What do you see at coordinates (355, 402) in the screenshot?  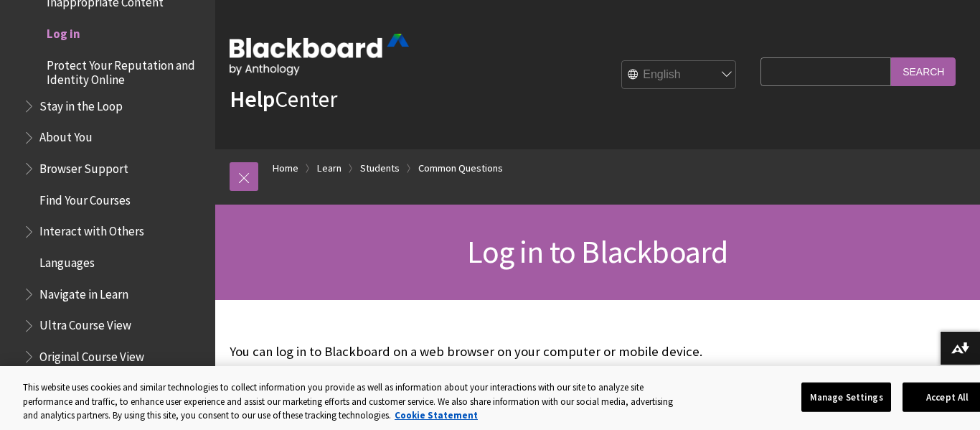 I see `div: This website uses cookies and similar technologies to collect information you provide as well as ...` at bounding box center [355, 402].